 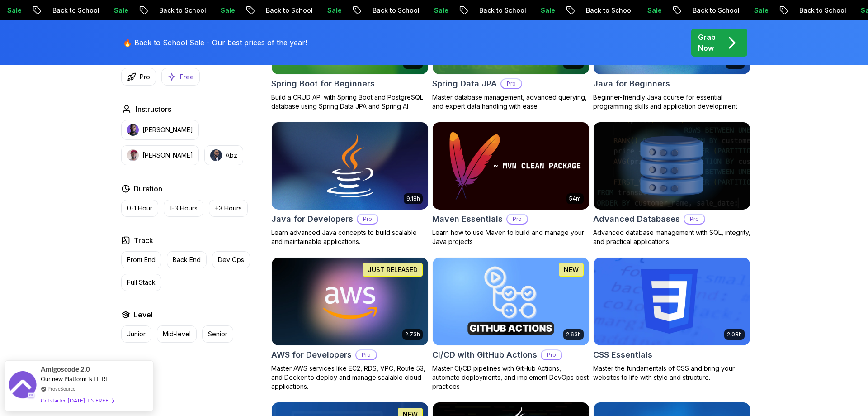 What do you see at coordinates (187, 260) in the screenshot?
I see `p: Back End` at bounding box center [187, 260].